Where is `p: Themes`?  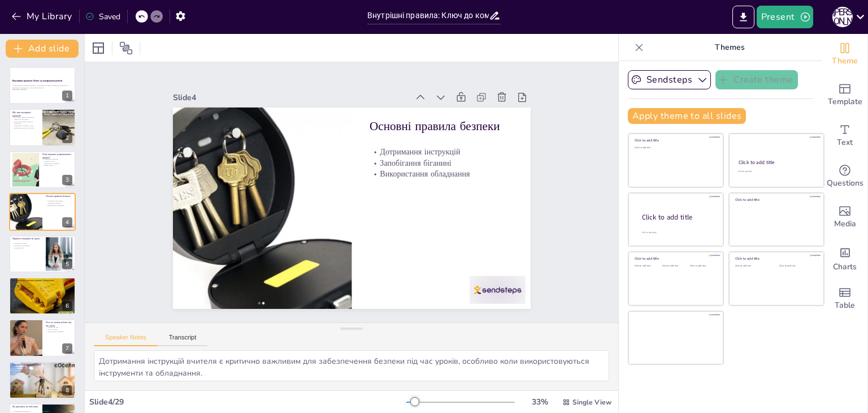 p: Themes is located at coordinates (730, 48).